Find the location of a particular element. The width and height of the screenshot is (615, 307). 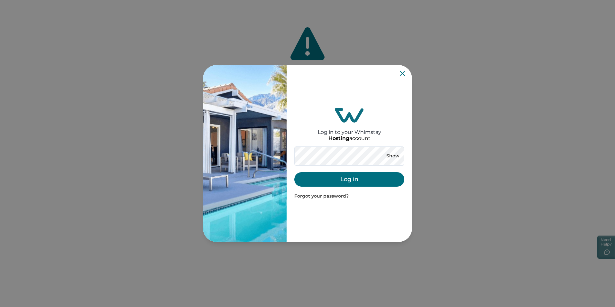

p: Hosting is located at coordinates (339, 138).